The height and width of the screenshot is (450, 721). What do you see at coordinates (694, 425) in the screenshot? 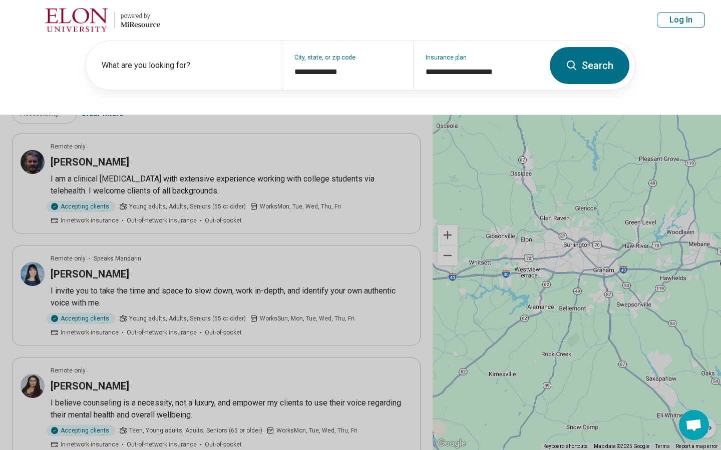
I see `div: Open chat` at bounding box center [694, 425].